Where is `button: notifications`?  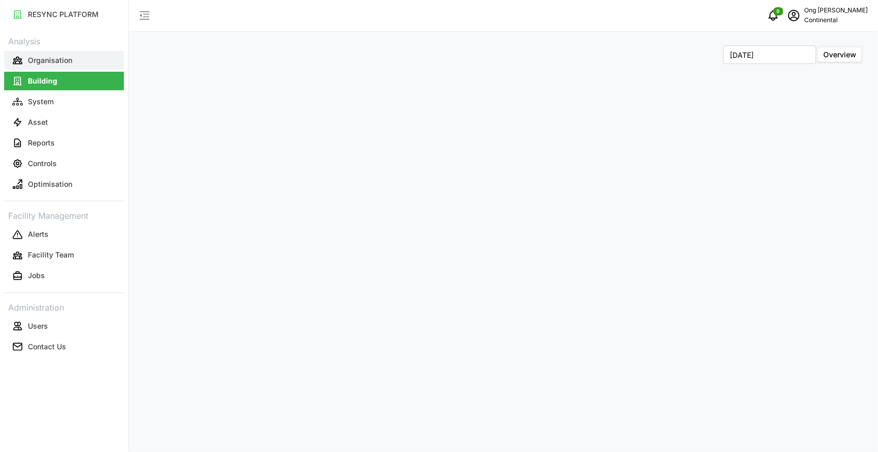
button: notifications is located at coordinates (774, 15).